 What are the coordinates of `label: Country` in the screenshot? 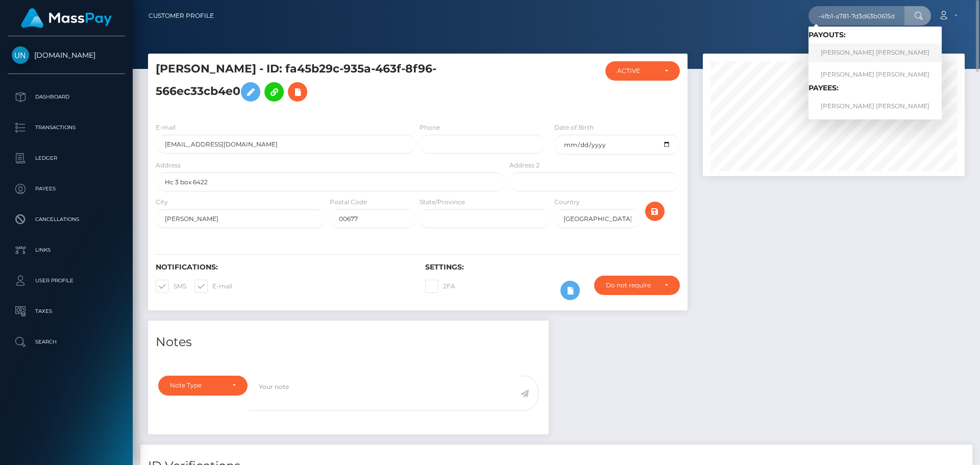 It's located at (567, 202).